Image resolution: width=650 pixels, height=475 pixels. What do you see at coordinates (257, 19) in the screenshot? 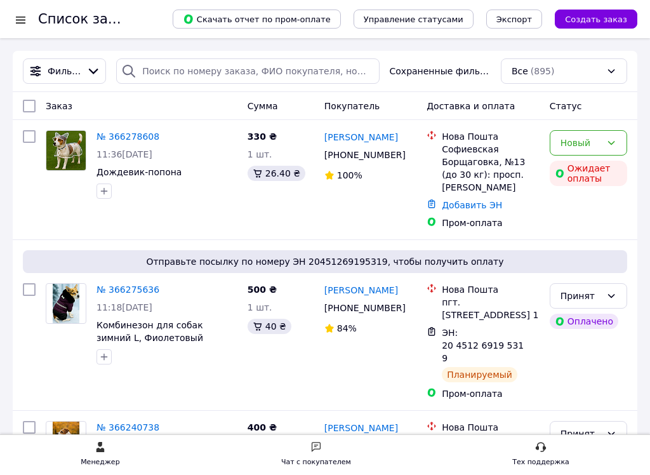
I see `span: Скачать отчет по пром-оплате` at bounding box center [257, 19].